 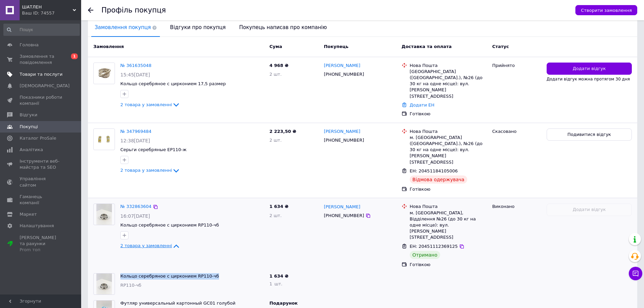 What do you see at coordinates (125, 27) in the screenshot?
I see `span: Замовлення покупця` at bounding box center [125, 27].